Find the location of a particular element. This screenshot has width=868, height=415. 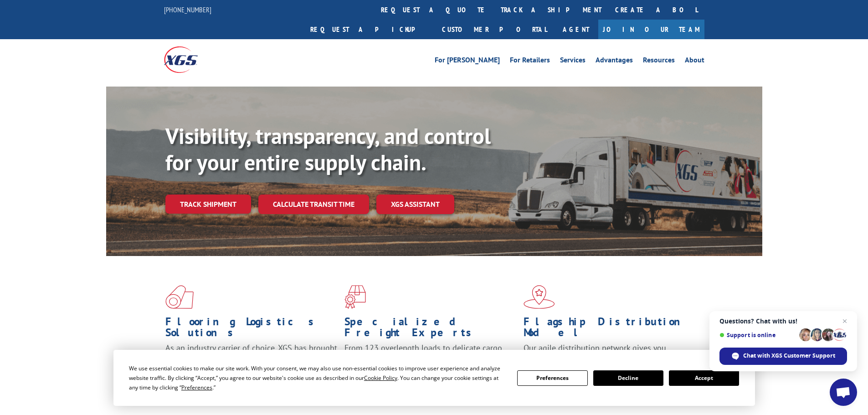

button: Accept is located at coordinates (704, 378).